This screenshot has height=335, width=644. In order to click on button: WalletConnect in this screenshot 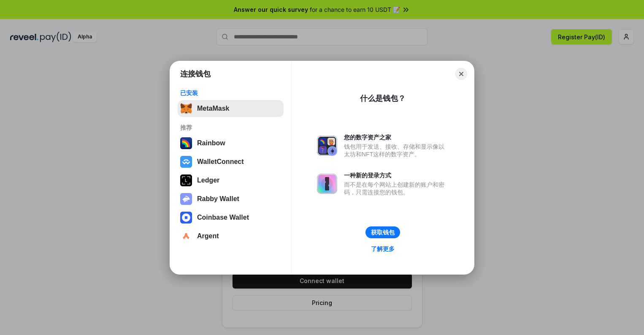, I will do `click(231, 162)`.